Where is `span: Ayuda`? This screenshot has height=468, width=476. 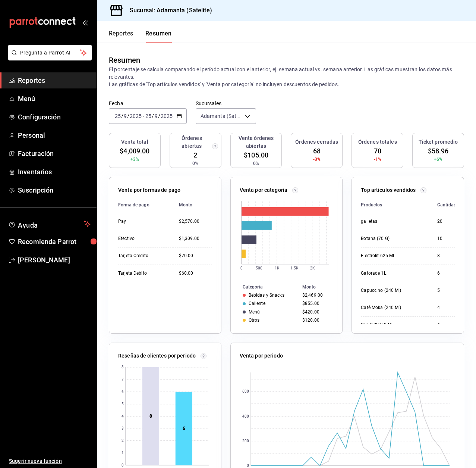 span: Ayuda is located at coordinates (49, 224).